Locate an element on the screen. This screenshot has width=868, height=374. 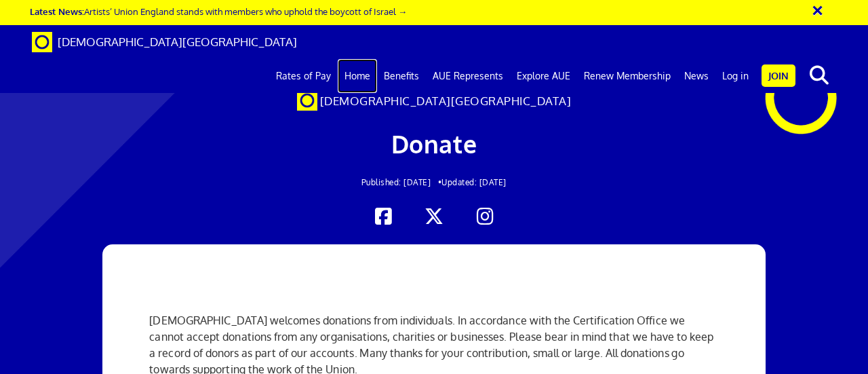
a: AUE Represents is located at coordinates (467, 76).